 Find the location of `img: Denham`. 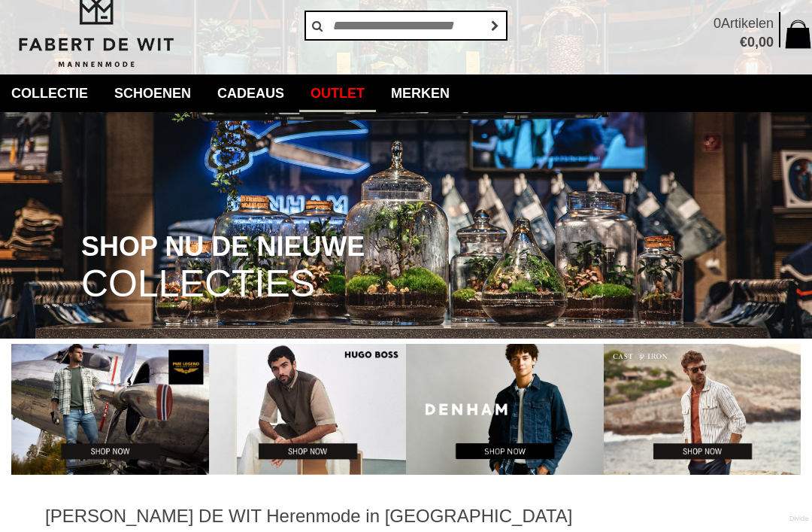

img: Denham is located at coordinates (504, 409).